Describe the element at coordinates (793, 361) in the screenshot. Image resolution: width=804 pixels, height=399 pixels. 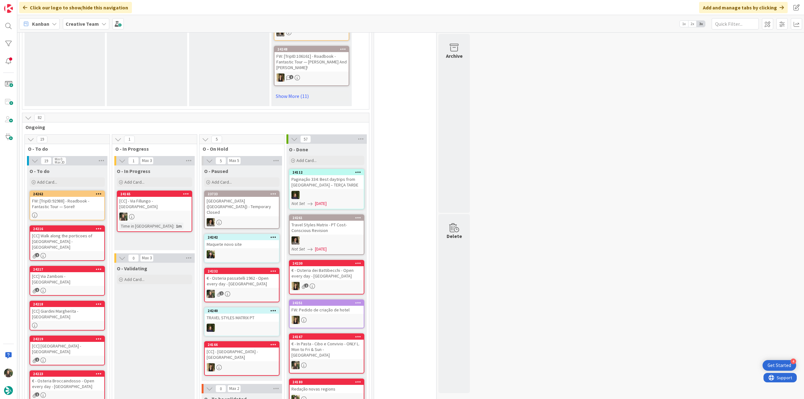
I see `div: 4` at that location.